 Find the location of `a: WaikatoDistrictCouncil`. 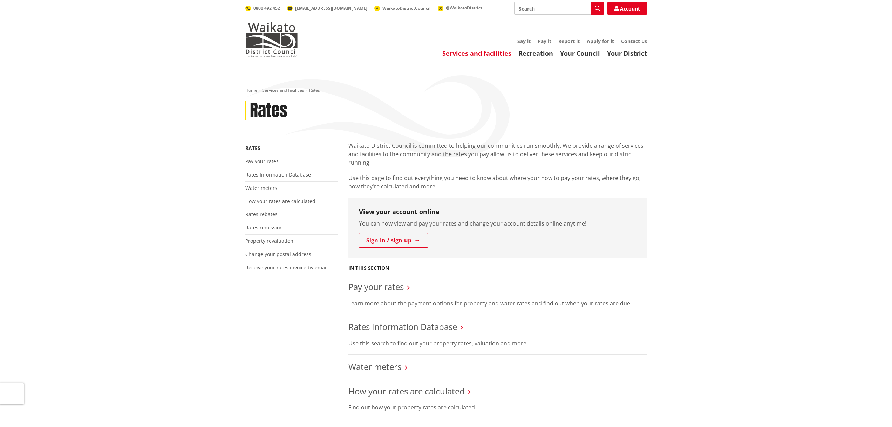

a: WaikatoDistrictCouncil is located at coordinates (402, 8).